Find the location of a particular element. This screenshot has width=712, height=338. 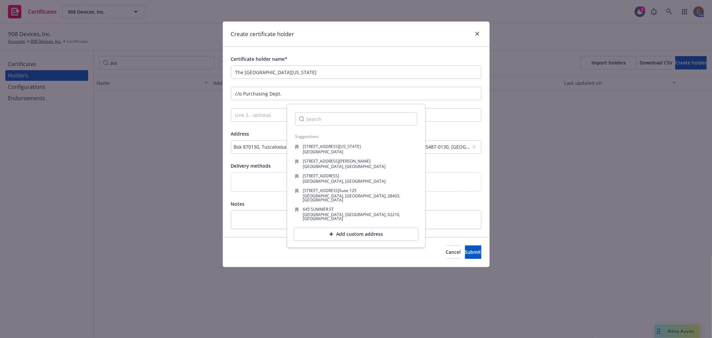

input: Line 1 is located at coordinates (356, 72).